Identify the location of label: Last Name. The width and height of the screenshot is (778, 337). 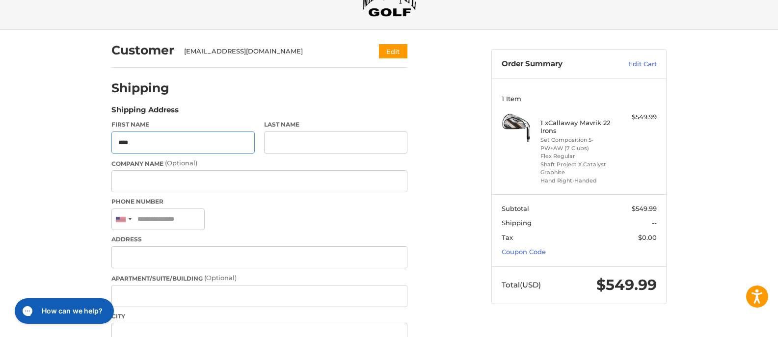
(336, 125).